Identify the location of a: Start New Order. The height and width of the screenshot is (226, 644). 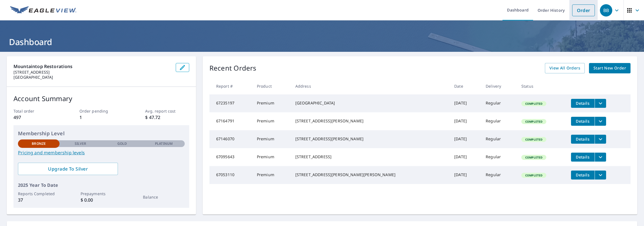
(610, 68).